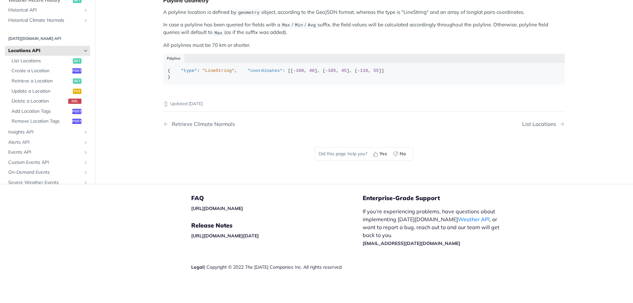  Describe the element at coordinates (277, 198) in the screenshot. I see `h5: FAQ` at that location.